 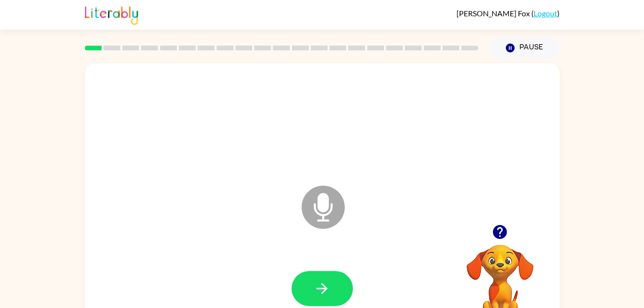 I want to click on button: Pause, so click(x=525, y=48).